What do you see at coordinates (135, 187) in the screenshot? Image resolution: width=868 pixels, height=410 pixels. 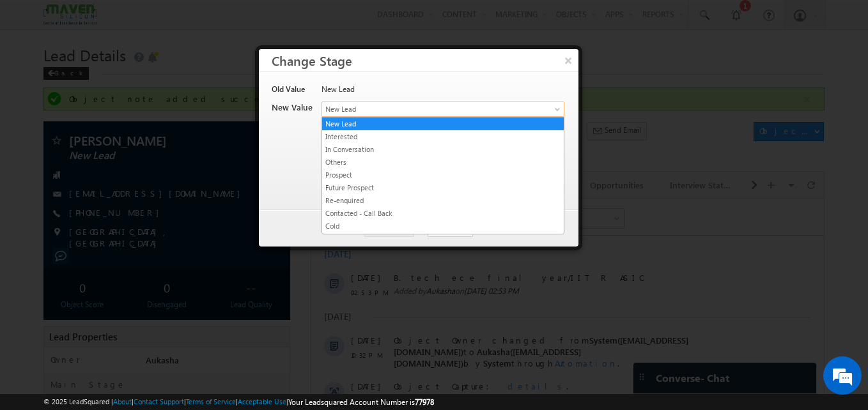 I see `span: Object Capture:` at bounding box center [135, 187].